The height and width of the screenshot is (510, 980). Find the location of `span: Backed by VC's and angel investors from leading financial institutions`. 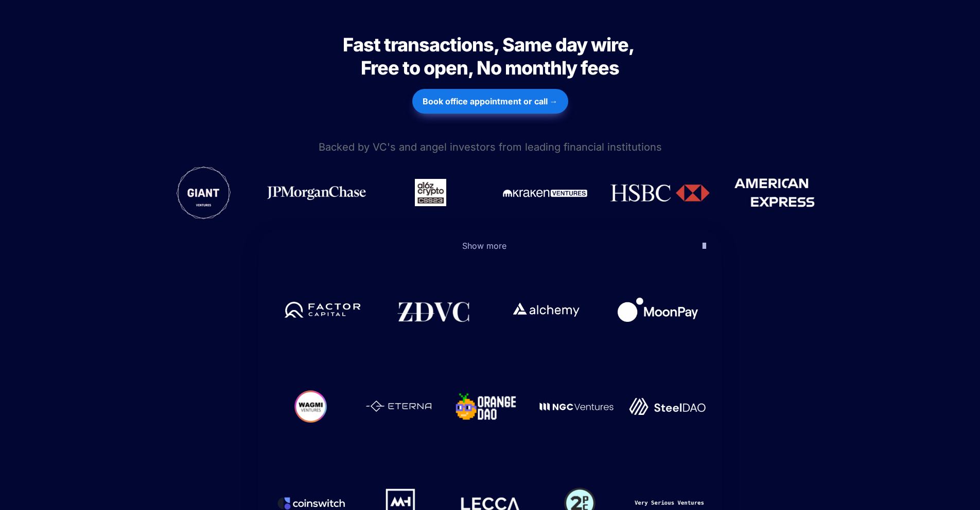

span: Backed by VC's and angel investors from leading financial institutions is located at coordinates (490, 147).